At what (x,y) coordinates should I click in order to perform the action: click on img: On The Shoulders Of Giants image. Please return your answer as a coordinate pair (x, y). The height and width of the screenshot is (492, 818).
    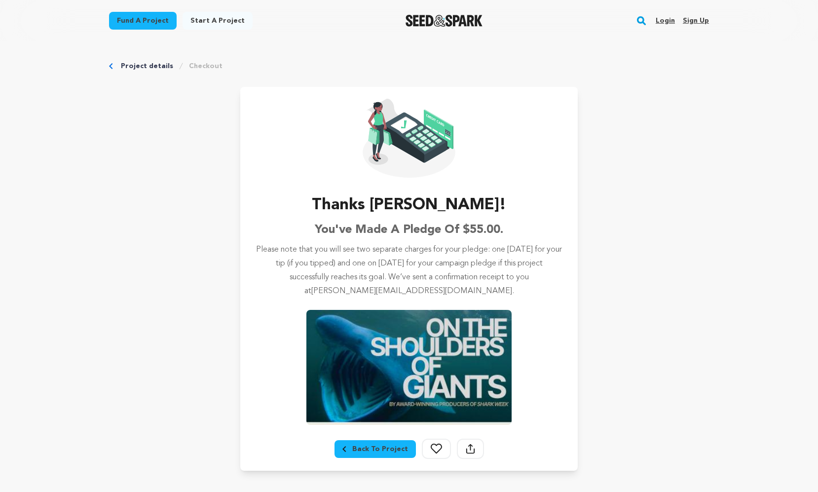
    Looking at the image, I should click on (409, 367).